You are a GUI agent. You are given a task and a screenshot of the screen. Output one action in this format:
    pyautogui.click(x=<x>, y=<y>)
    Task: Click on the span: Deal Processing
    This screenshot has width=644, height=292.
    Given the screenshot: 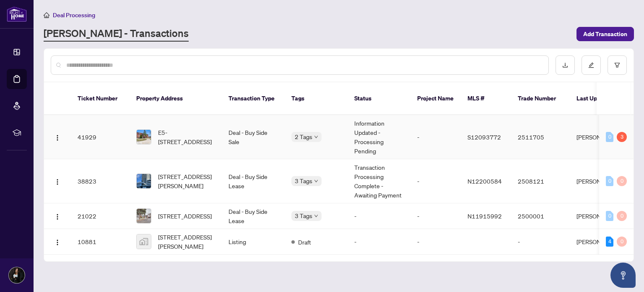 What is the action you would take?
    pyautogui.click(x=74, y=15)
    